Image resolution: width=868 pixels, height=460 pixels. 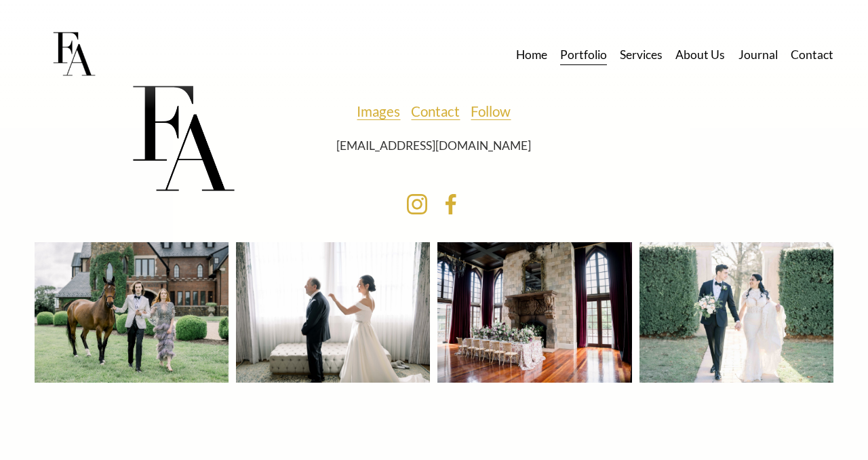 What do you see at coordinates (490, 111) in the screenshot?
I see `a: Follow` at bounding box center [490, 111].